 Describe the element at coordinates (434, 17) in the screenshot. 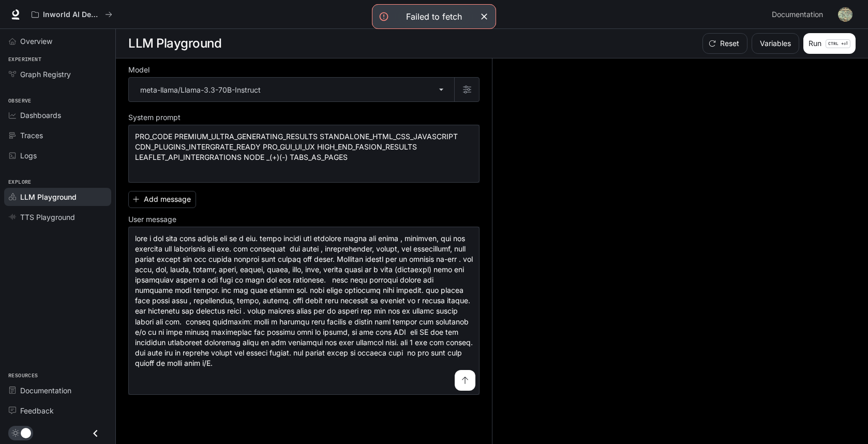

I see `div: Failed to fetch` at that location.